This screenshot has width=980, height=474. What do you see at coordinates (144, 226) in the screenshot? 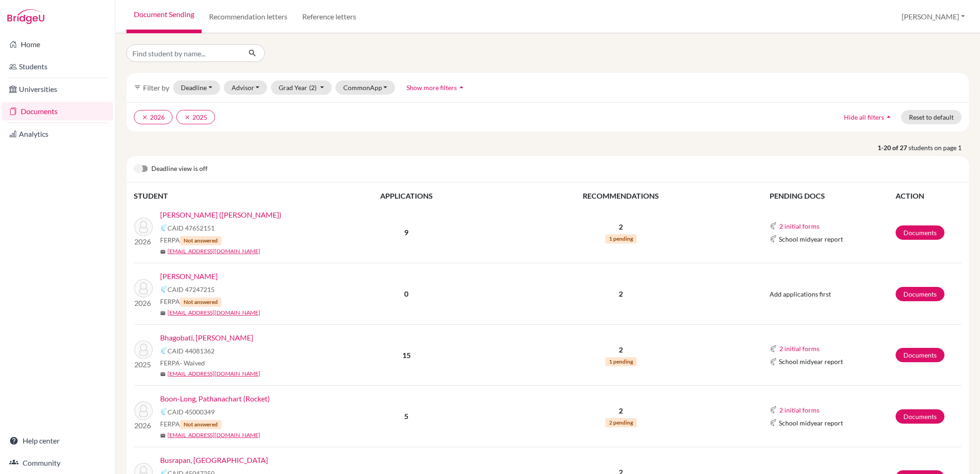
I see `img: Arnold, Maximillian (Max)` at bounding box center [144, 226].